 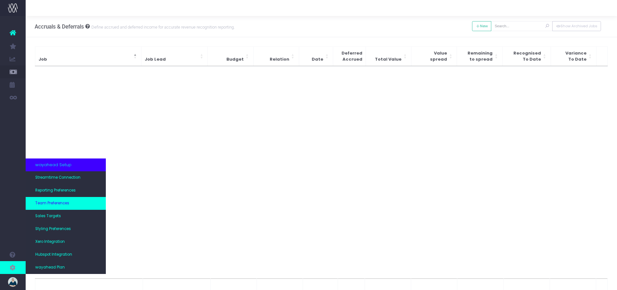 I want to click on span: Job Lead, so click(x=155, y=59).